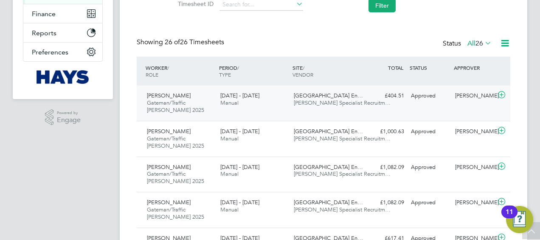  What do you see at coordinates (396, 68) in the screenshot?
I see `span: TOTAL` at bounding box center [396, 68].